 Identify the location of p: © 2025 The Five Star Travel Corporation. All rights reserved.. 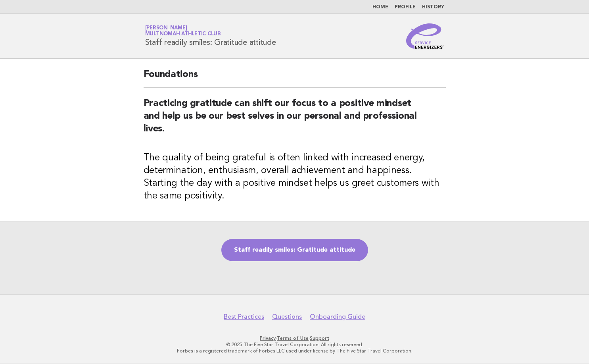
(295, 344).